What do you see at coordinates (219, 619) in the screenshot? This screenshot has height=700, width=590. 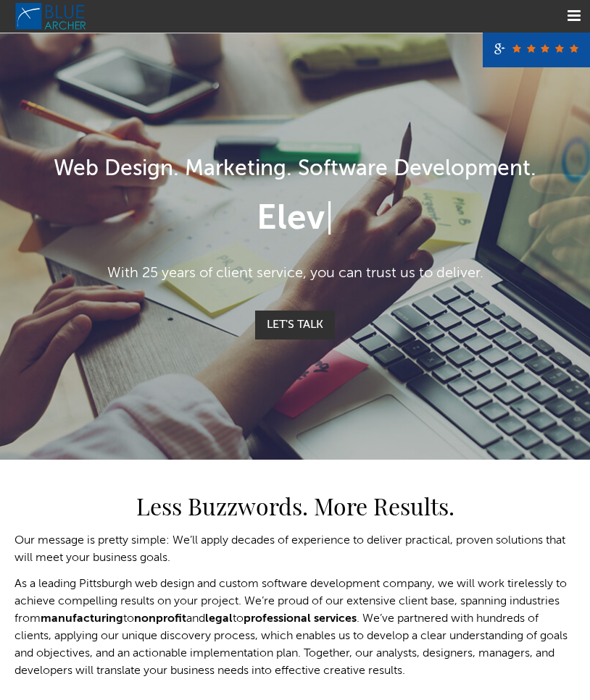 I see `a: legal` at bounding box center [219, 619].